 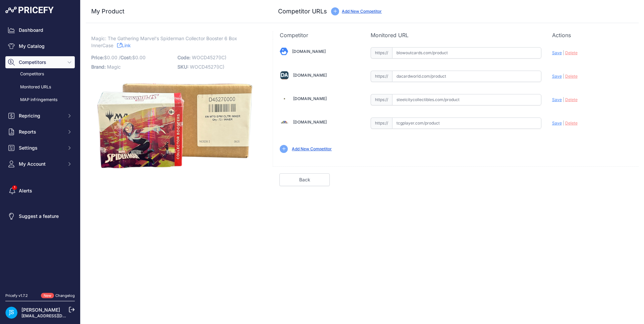 I want to click on nav: Sidebar, so click(x=40, y=154).